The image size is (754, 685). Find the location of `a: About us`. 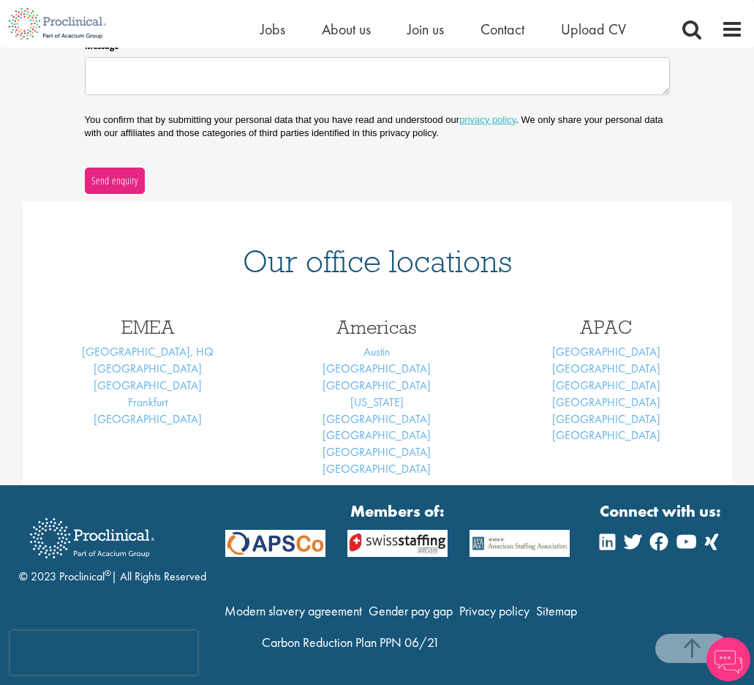

a: About us is located at coordinates (346, 29).